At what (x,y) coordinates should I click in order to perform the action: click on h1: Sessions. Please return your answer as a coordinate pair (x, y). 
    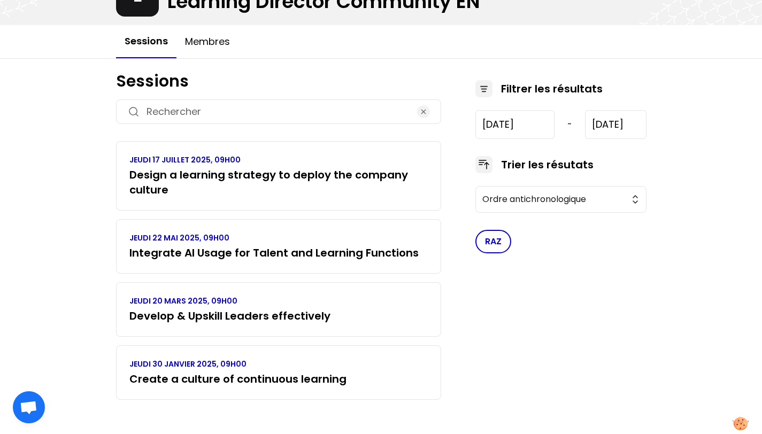
    Looking at the image, I should click on (278, 81).